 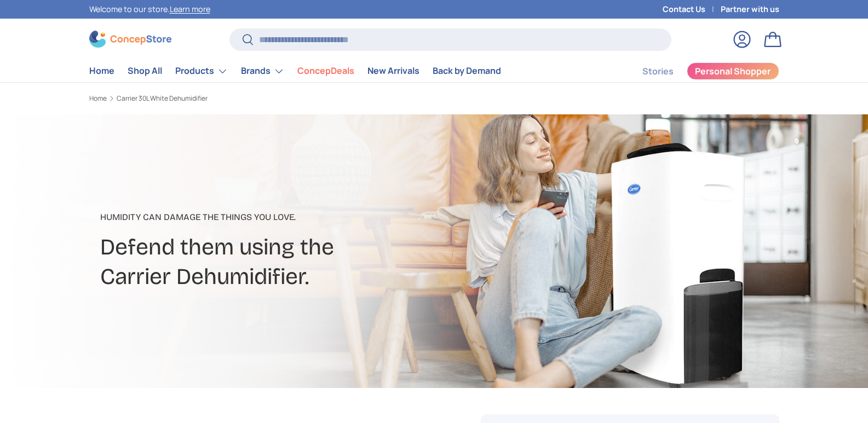 I want to click on summary: Brands, so click(x=263, y=71).